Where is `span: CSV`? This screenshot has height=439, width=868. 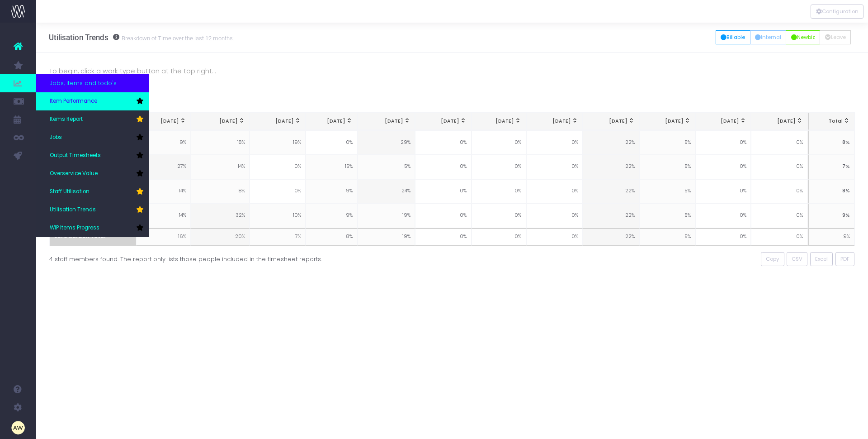 span: CSV is located at coordinates (797, 259).